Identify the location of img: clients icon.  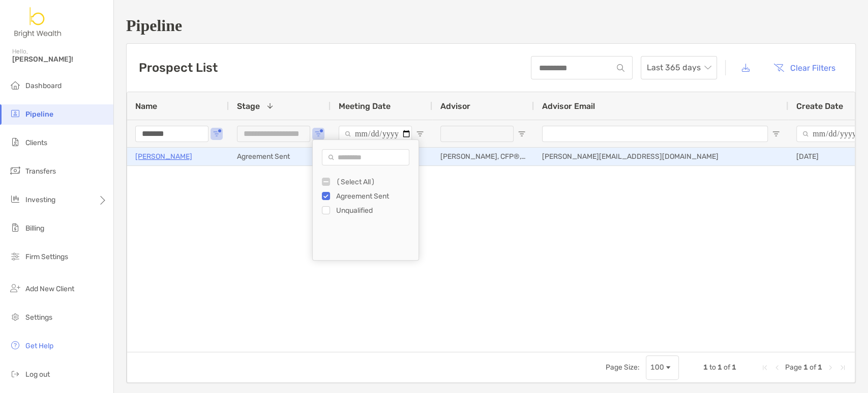
(16, 142).